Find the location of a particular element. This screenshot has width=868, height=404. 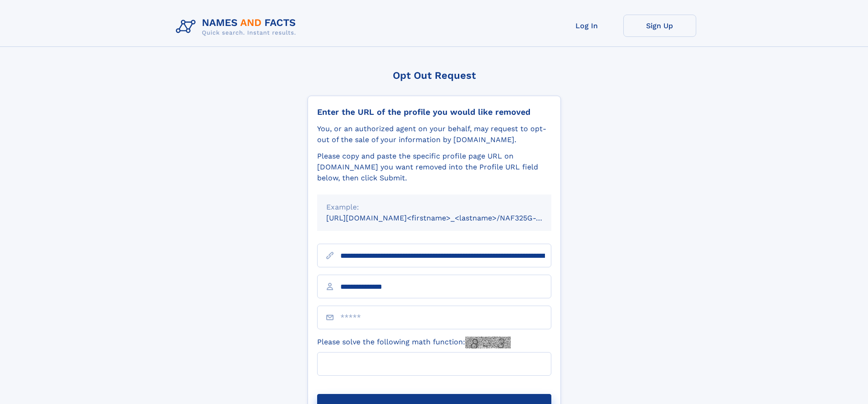

div: Opt Out Request is located at coordinates (434, 75).